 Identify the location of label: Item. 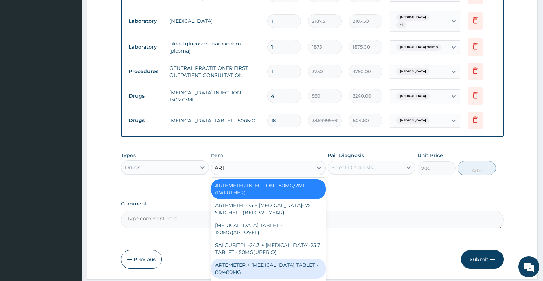
(217, 155).